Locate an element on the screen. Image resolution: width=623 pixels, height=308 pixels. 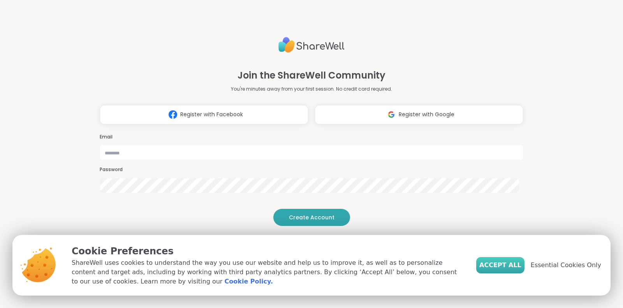
span: Accept All is located at coordinates (500, 265).